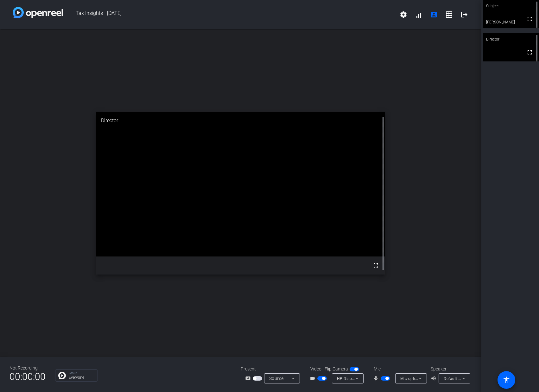  What do you see at coordinates (377, 378) in the screenshot?
I see `mat-icon: mic_none` at bounding box center [377, 378].